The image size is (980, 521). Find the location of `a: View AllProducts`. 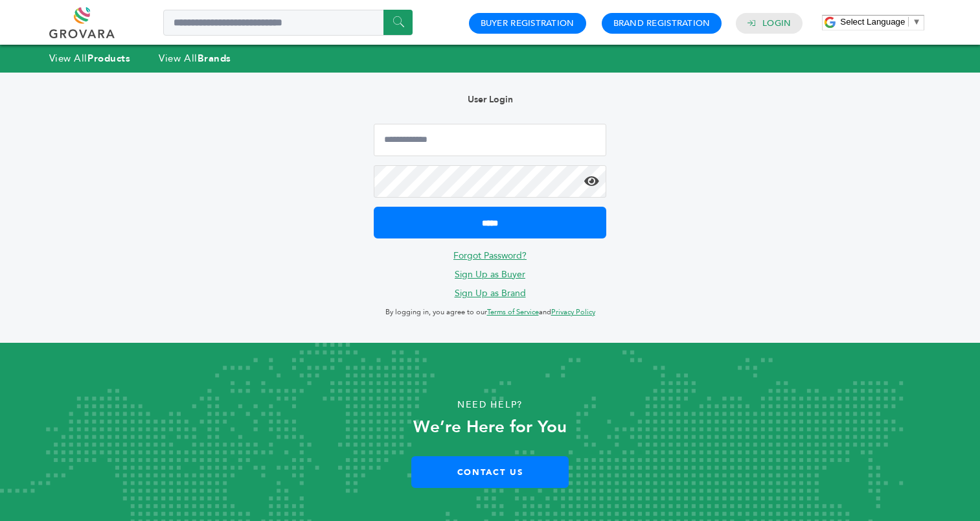

a: View AllProducts is located at coordinates (90, 58).